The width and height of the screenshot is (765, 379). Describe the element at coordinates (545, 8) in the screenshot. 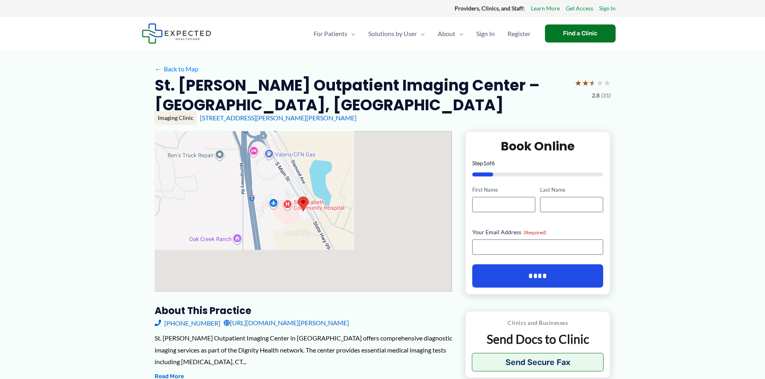

I see `a: Learn More` at that location.